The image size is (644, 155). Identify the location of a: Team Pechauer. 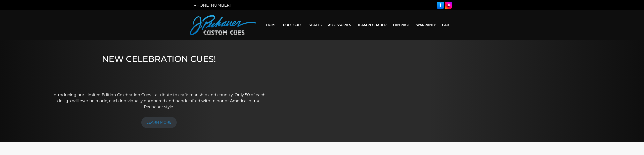
(372, 25).